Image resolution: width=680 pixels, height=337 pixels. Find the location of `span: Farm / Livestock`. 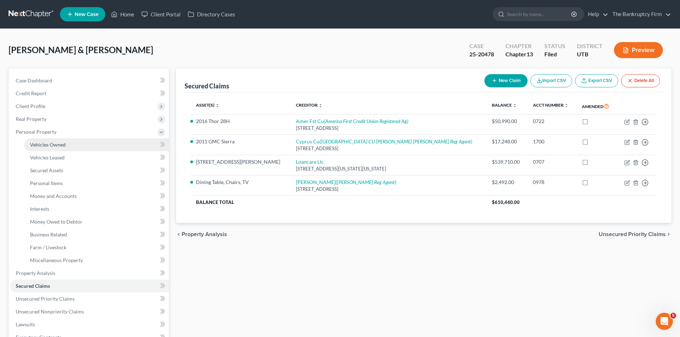

span: Farm / Livestock is located at coordinates (48, 247).